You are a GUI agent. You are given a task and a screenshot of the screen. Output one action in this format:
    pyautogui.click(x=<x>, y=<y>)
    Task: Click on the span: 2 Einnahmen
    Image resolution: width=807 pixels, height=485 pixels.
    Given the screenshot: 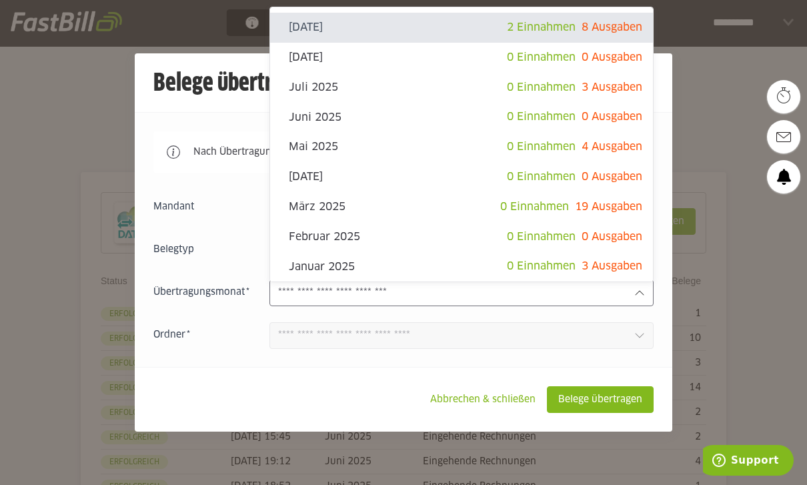 What is the action you would take?
    pyautogui.click(x=541, y=27)
    